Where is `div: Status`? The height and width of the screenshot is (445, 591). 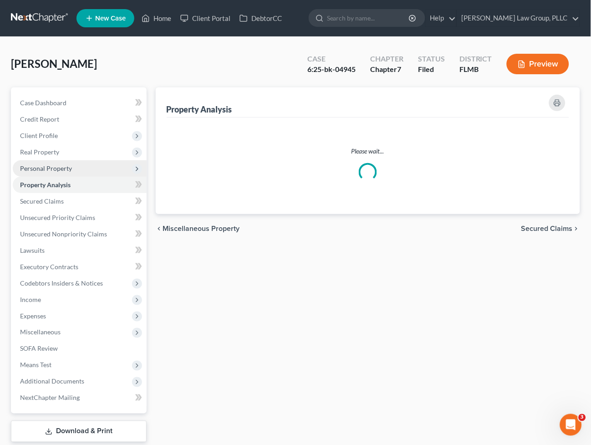
div: Status is located at coordinates (431, 59).